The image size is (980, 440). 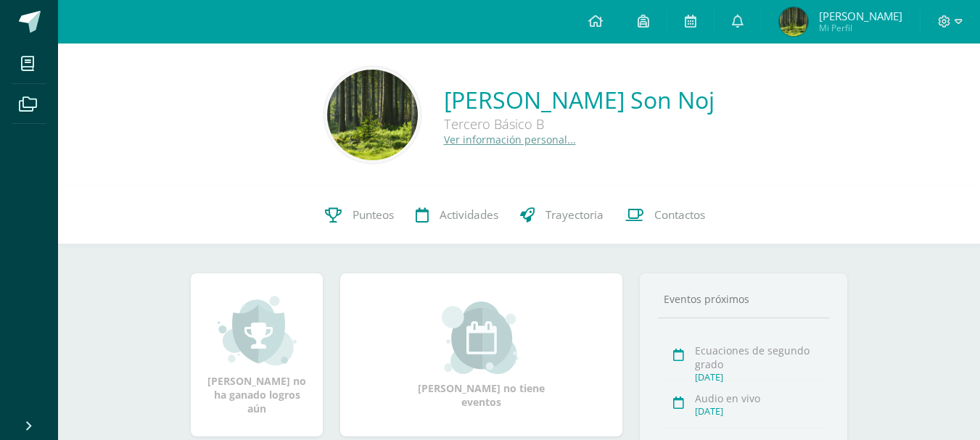 I want to click on a: Ver información personal..., so click(x=510, y=139).